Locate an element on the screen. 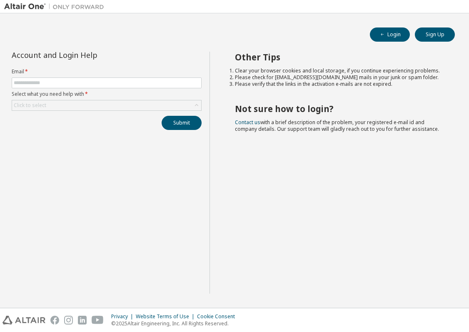 The image size is (469, 332). div: Account and Login Help is located at coordinates (87, 55).